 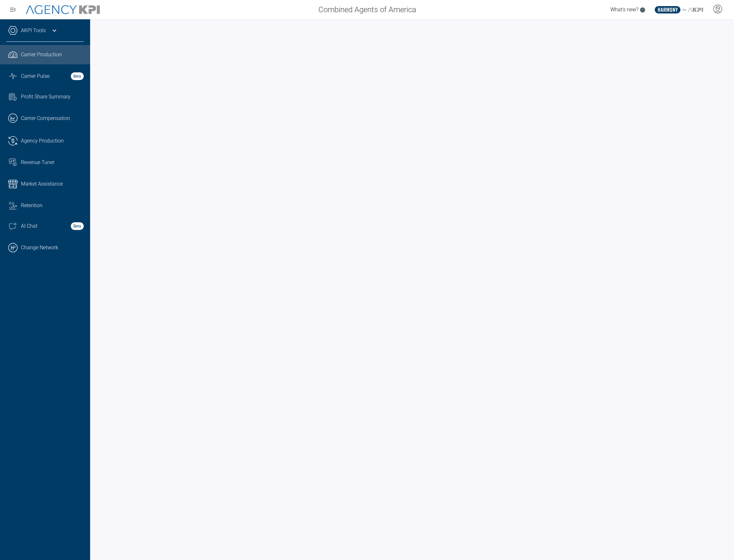 What do you see at coordinates (62, 10) in the screenshot?
I see `img: AgencyKPI` at bounding box center [62, 10].